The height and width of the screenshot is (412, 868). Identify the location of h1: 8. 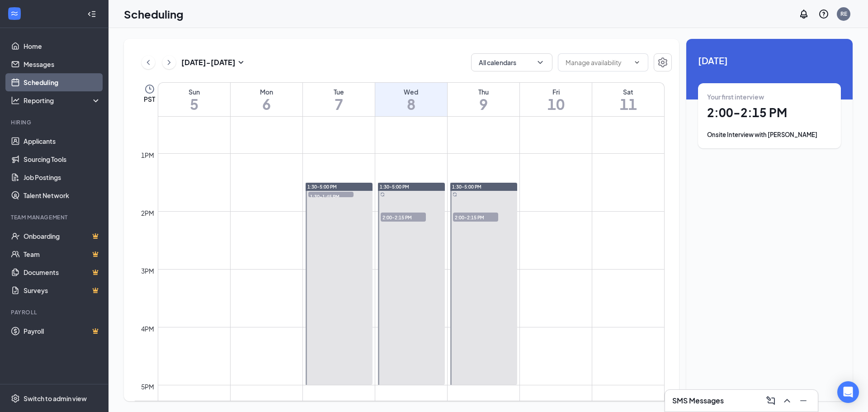
(411, 104).